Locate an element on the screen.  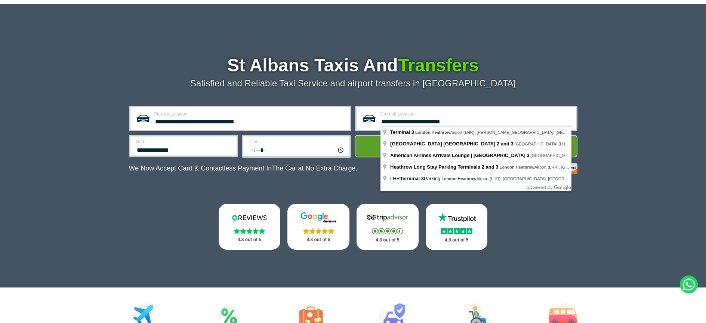
span: The Car at No Extra Charge. is located at coordinates (314, 168).